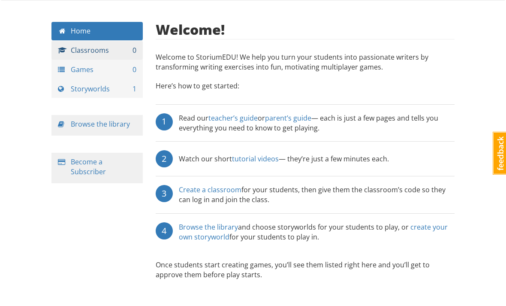  What do you see at coordinates (97, 50) in the screenshot?
I see `a: Classrooms 0` at bounding box center [97, 50].